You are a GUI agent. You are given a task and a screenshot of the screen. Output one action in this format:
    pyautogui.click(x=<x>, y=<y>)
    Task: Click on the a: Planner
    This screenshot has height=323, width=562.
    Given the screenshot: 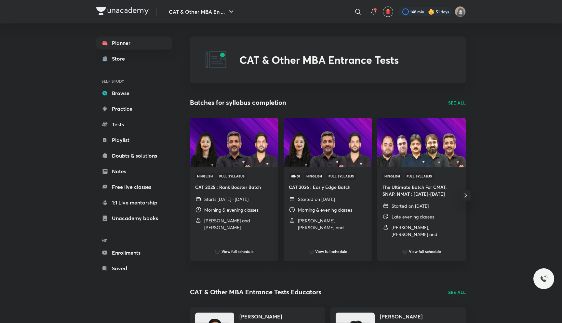 What is the action you would take?
    pyautogui.click(x=134, y=43)
    